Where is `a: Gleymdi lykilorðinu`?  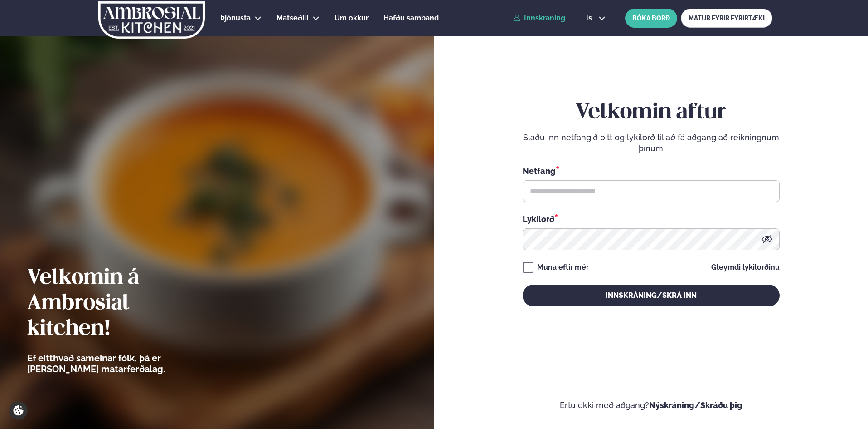
a: Gleymdi lykilorðinu is located at coordinates (745, 268).